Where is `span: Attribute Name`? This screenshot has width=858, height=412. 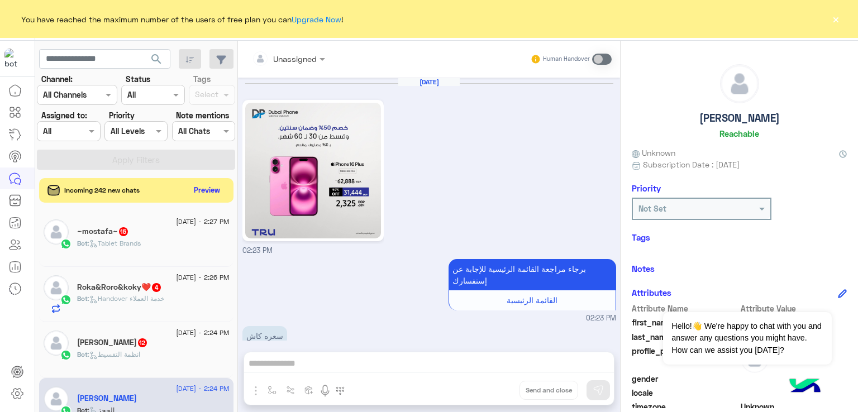
span: Attribute Name is located at coordinates (685, 309).